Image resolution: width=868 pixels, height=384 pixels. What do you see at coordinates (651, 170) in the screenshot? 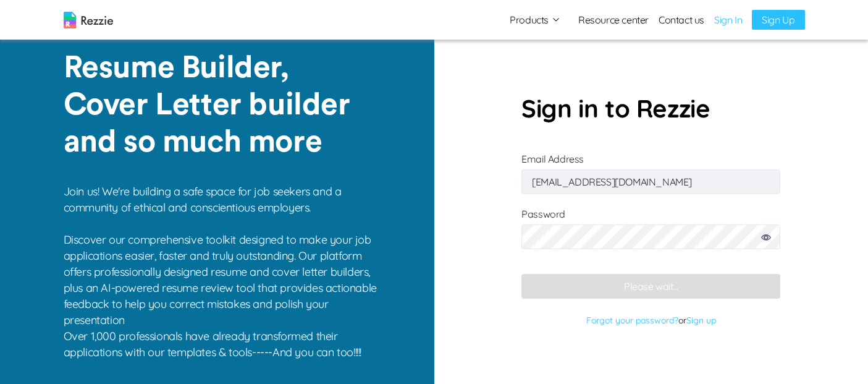
I see `label: Email Address` at bounding box center [651, 170].